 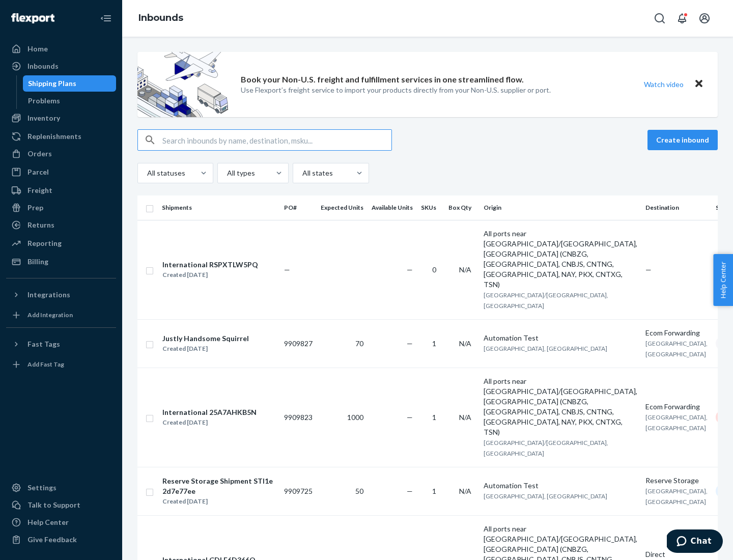 What do you see at coordinates (359, 490) in the screenshot?
I see `span: 50` at bounding box center [359, 490].